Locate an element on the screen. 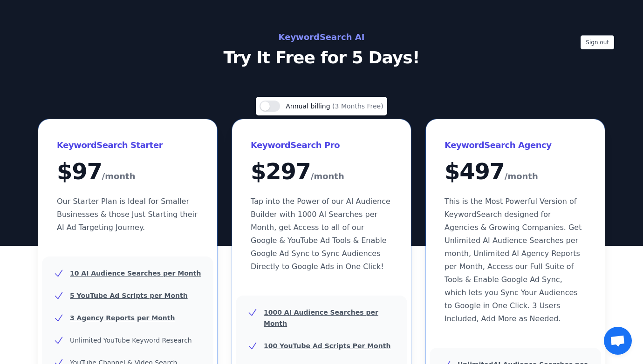  span: Annual billing is located at coordinates (309, 106).